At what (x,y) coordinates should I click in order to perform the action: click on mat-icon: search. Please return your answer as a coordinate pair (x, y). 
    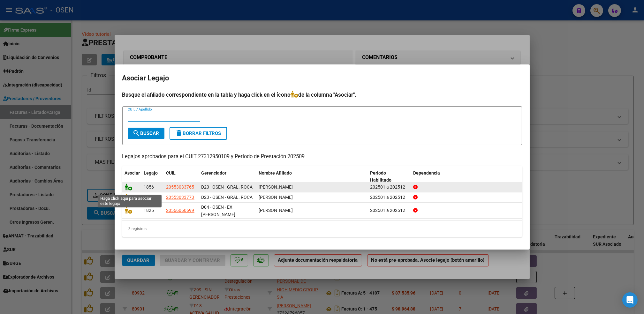
    Looking at the image, I should click on (136, 134).